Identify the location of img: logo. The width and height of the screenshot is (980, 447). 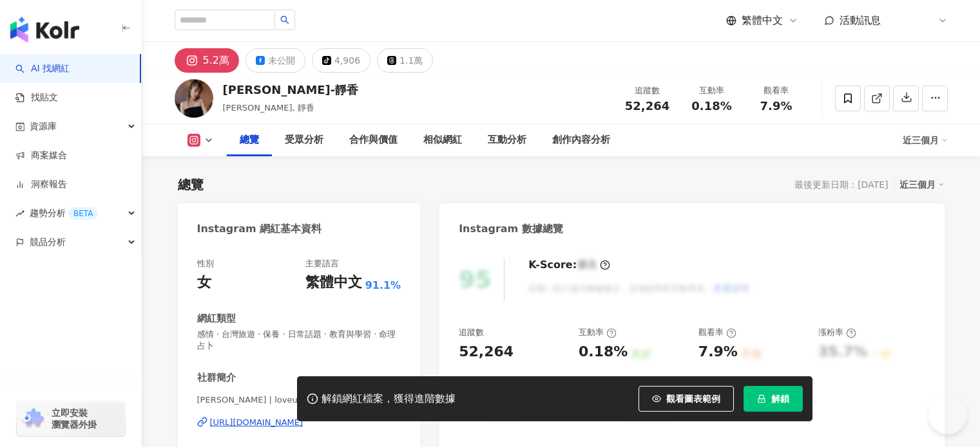
(44, 30).